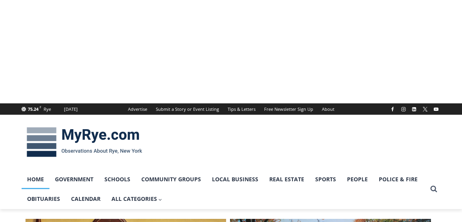 Image resolution: width=462 pixels, height=222 pixels. What do you see at coordinates (117, 180) in the screenshot?
I see `a: Schools` at bounding box center [117, 180].